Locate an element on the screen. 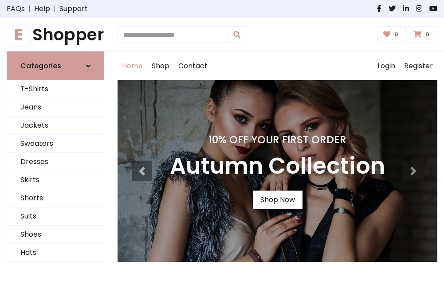  a: Shop is located at coordinates (160, 66).